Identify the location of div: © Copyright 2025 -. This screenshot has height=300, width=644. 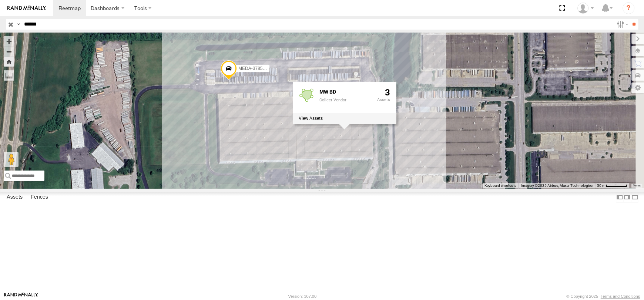
(603, 296).